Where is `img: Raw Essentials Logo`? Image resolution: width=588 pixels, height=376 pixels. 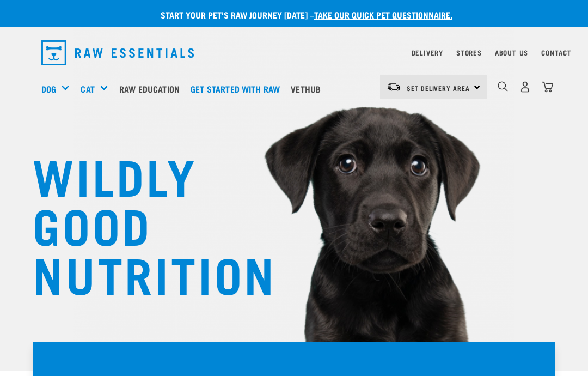
img: Raw Essentials Logo is located at coordinates (118, 53).